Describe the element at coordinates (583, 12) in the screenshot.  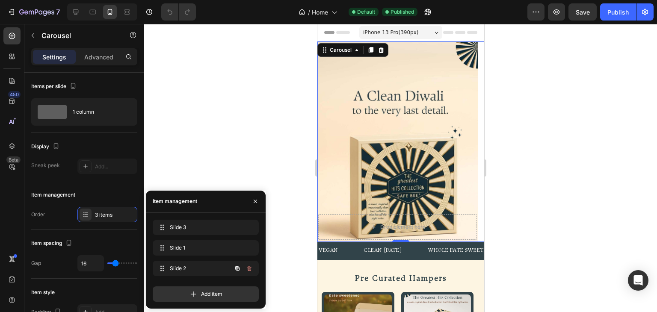
I see `button: Save` at that location.